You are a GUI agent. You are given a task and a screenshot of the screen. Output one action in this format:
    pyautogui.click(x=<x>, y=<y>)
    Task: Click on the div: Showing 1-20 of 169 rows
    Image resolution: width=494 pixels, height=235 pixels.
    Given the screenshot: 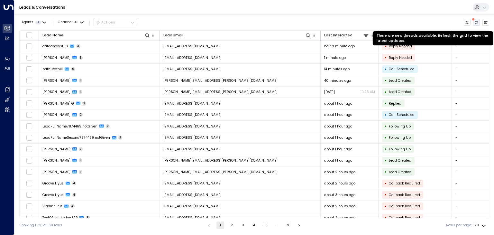 What is the action you would take?
    pyautogui.click(x=41, y=225)
    